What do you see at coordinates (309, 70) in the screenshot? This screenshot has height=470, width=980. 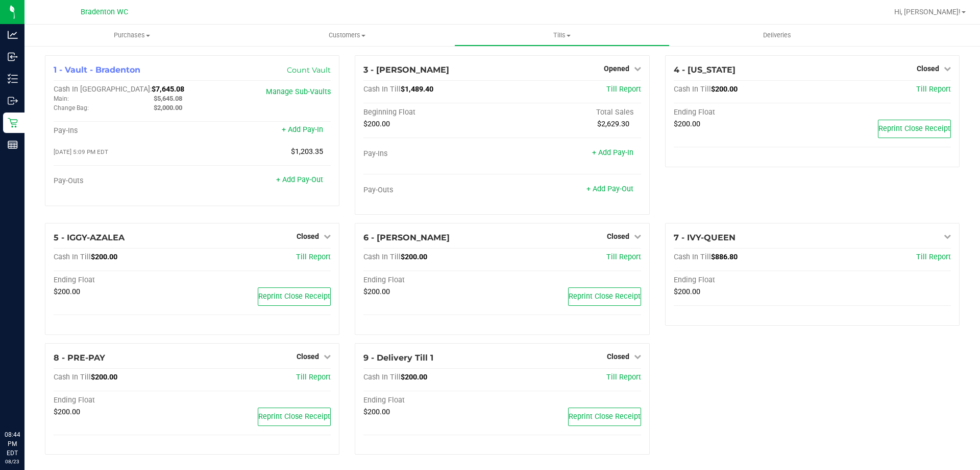 I see `a: Count Vault` at bounding box center [309, 70].